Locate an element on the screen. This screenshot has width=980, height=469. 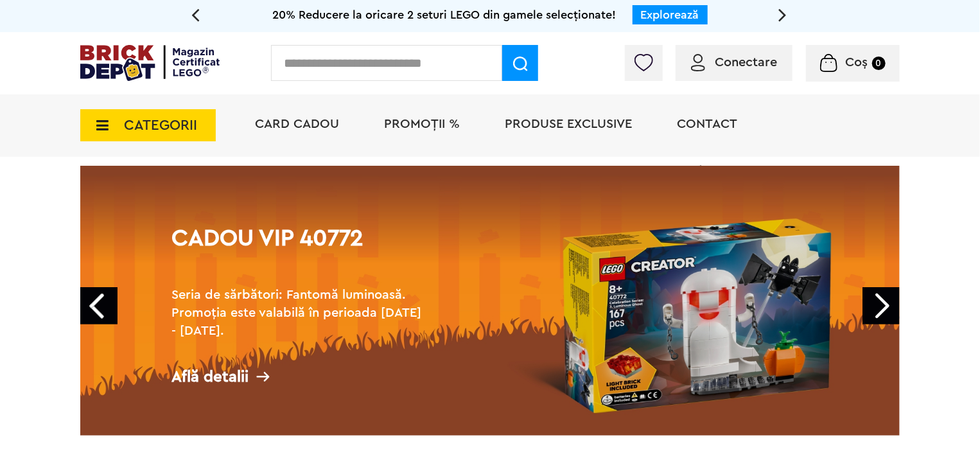
span: Conectare is located at coordinates (745, 63).